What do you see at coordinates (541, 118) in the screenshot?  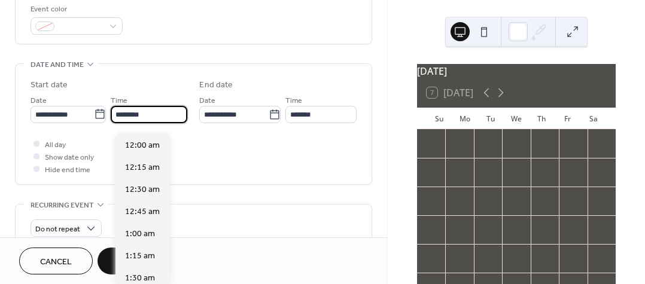 I see `div: Th` at bounding box center [541, 118].